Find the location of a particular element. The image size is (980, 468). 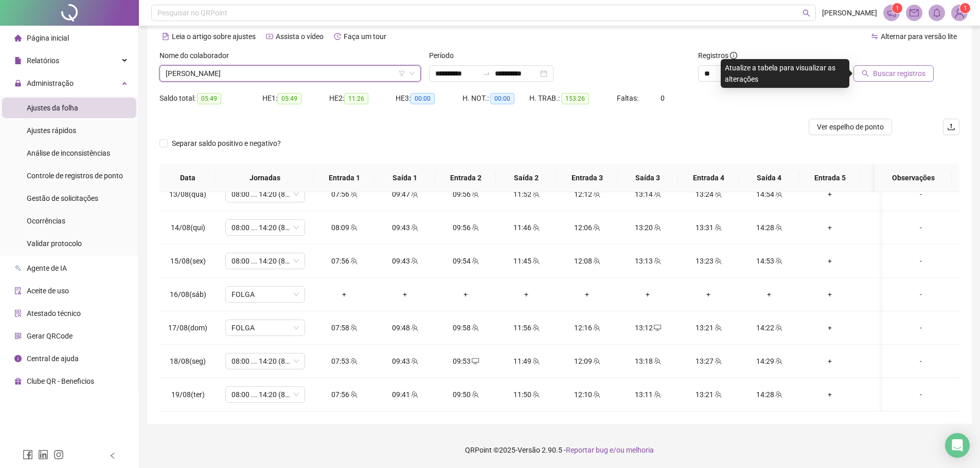

span: ANNY BEATRIZ DE PAIVA SANTOS is located at coordinates (290, 74).